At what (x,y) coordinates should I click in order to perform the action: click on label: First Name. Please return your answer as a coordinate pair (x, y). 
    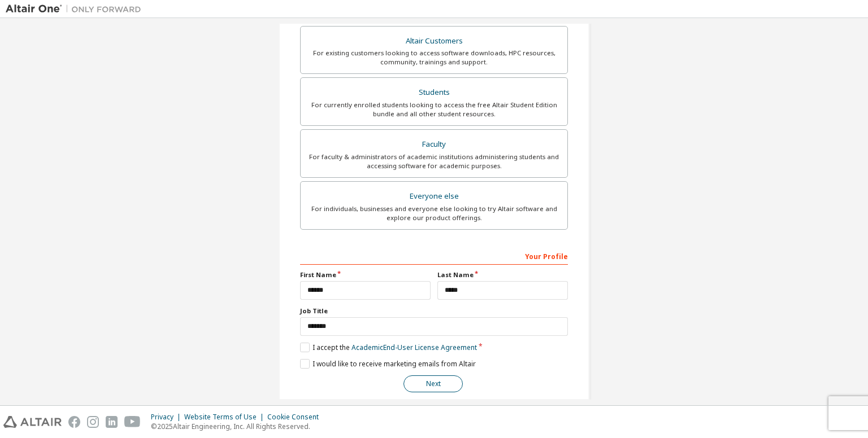
    Looking at the image, I should click on (365, 275).